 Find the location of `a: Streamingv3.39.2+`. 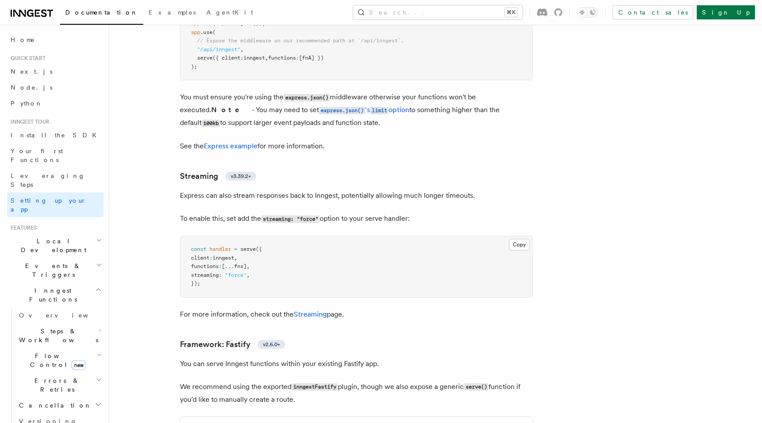

a: Streamingv3.39.2+ is located at coordinates (218, 176).